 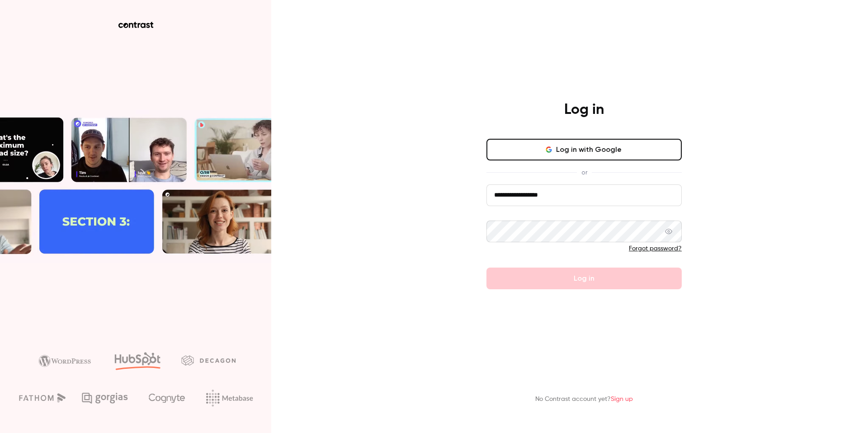 What do you see at coordinates (584, 110) in the screenshot?
I see `h4: Log in` at bounding box center [584, 110].